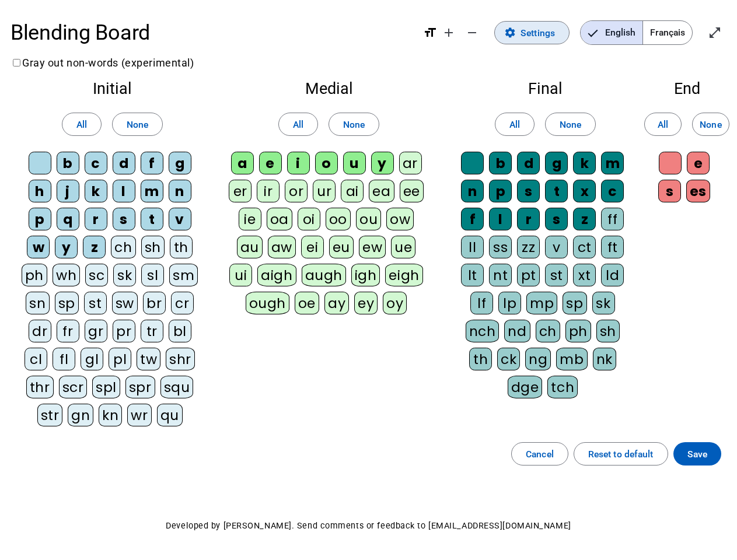 The image size is (737, 560). I want to click on div: tw, so click(148, 359).